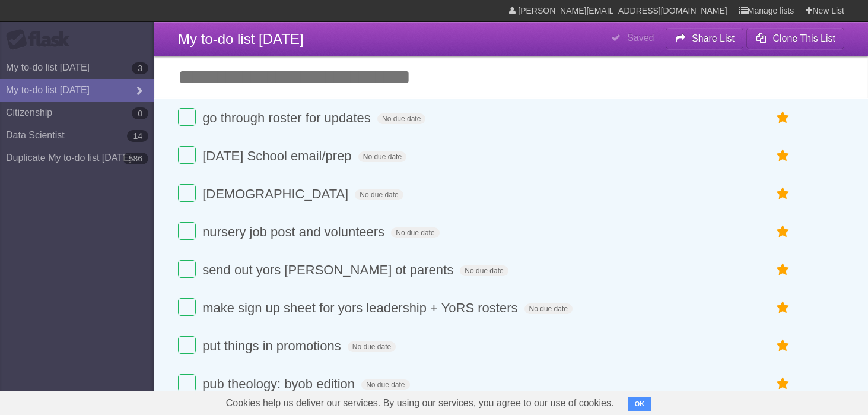 The height and width of the screenshot is (415, 868). What do you see at coordinates (804, 38) in the screenshot?
I see `b: Clone This List` at bounding box center [804, 38].